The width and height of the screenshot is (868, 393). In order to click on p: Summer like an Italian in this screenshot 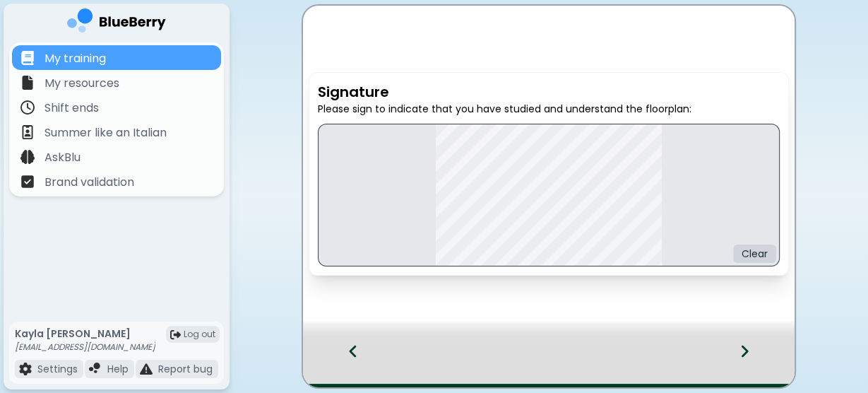, I will do `click(105, 133)`.